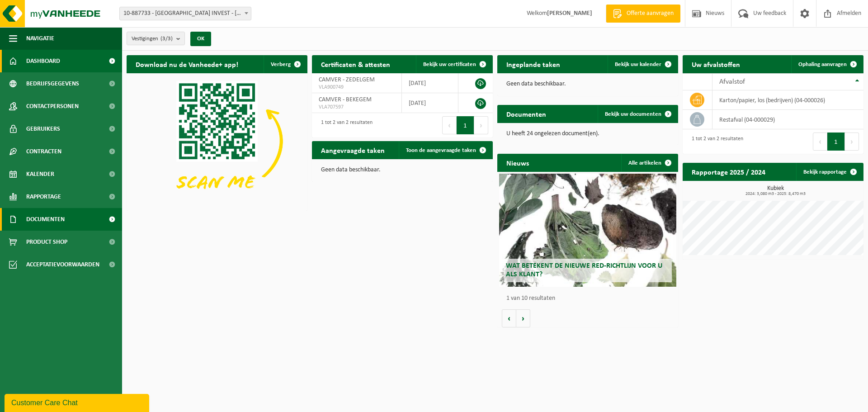 The width and height of the screenshot is (868, 412). Describe the element at coordinates (285, 64) in the screenshot. I see `button: Verberg` at that location.